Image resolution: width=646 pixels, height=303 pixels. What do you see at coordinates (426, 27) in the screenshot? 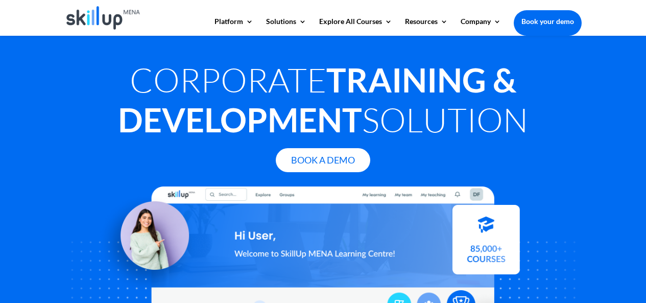
I see `a: Resources` at bounding box center [426, 27].